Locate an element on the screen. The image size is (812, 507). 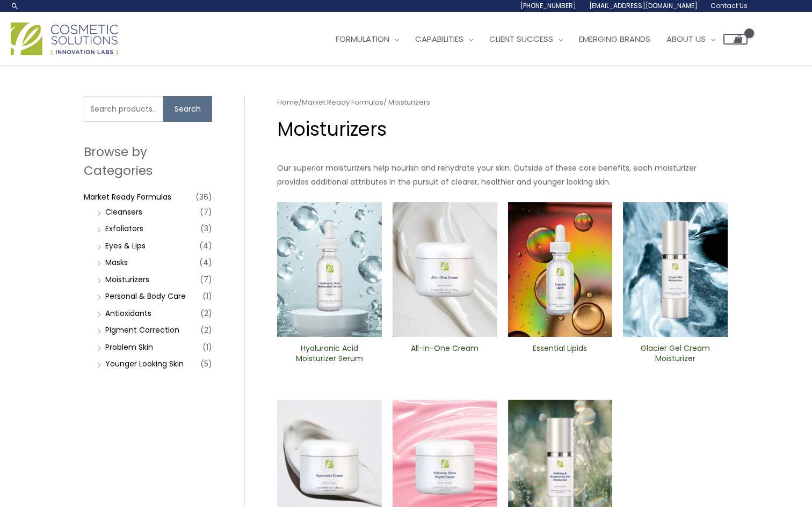
nav: Site Navigation is located at coordinates (533, 39).